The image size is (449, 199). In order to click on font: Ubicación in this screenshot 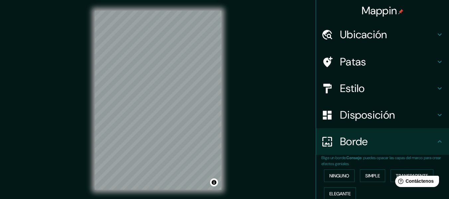, I will do `click(363, 35)`.